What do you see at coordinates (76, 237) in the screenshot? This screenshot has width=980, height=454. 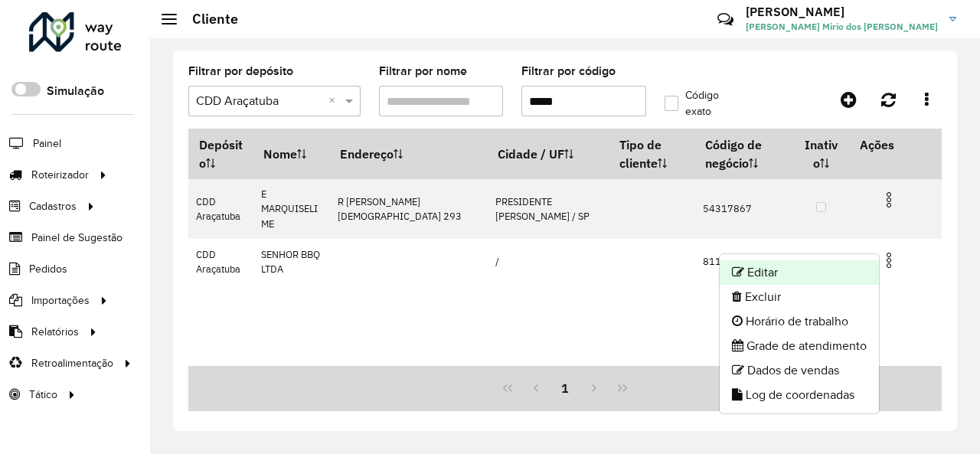 I see `span: Painel de Sugestão` at bounding box center [76, 237].